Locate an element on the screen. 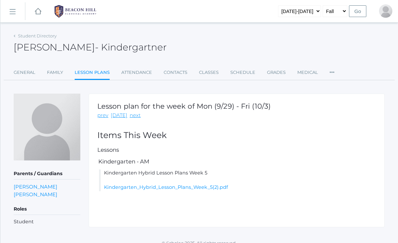 The height and width of the screenshot is (243, 398). a: Classes is located at coordinates (209, 72).